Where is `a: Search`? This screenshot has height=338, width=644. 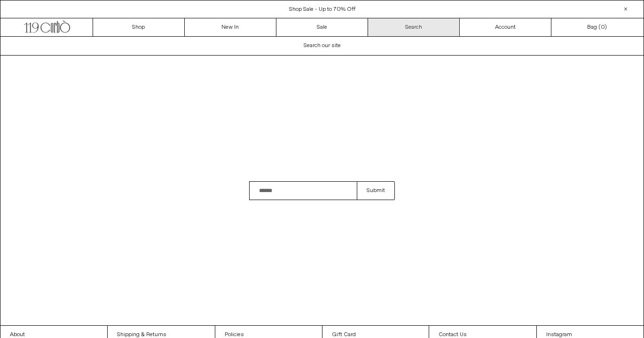 a: Search is located at coordinates (413, 27).